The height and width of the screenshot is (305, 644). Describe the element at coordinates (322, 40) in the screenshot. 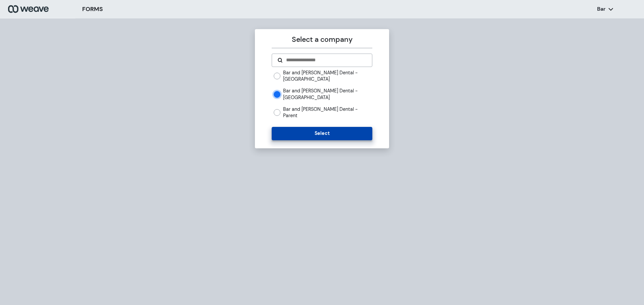

I see `p: Select a company` at that location.